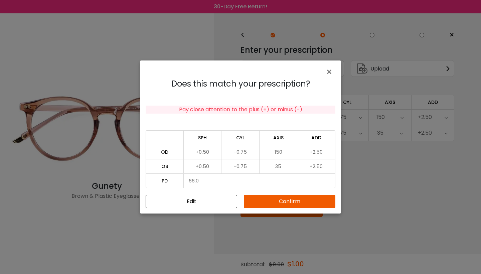 Image resolution: width=481 pixels, height=274 pixels. I want to click on td: AXIS, so click(279, 137).